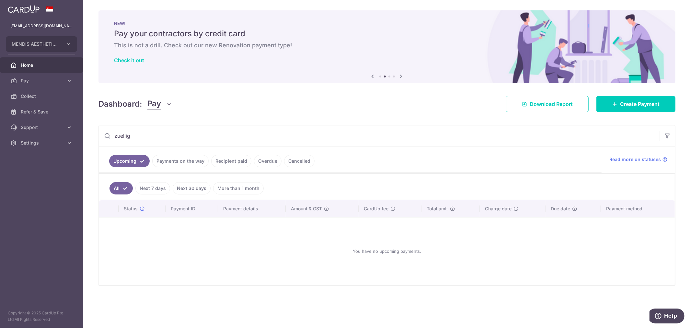 Image resolution: width=691 pixels, height=328 pixels. I want to click on a: Recipient paid, so click(231, 161).